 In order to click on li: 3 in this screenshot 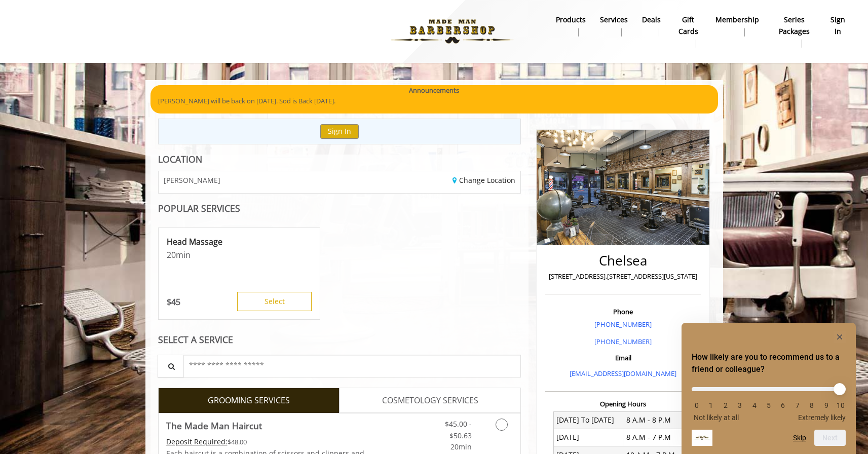, I will do `click(740, 406)`.